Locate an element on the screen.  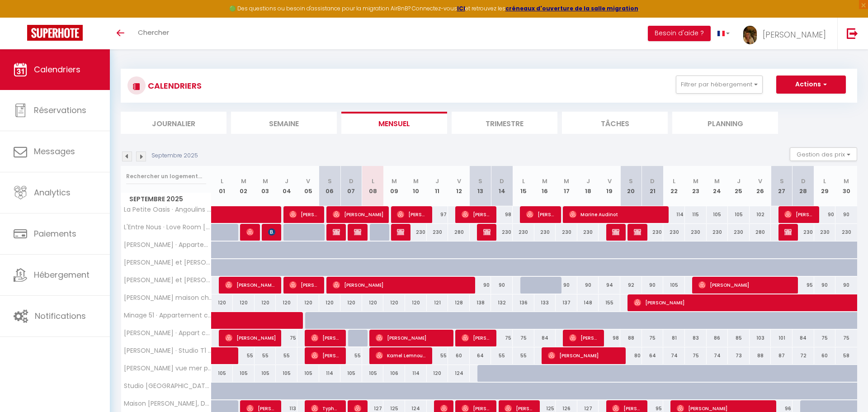
button: Filtrer par hébergement is located at coordinates (719, 85).